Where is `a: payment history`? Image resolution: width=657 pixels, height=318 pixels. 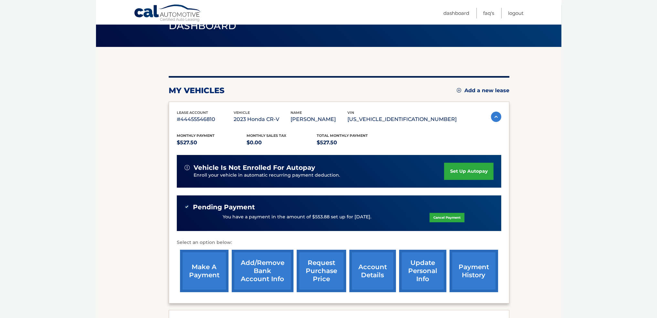 a: payment history is located at coordinates (474, 270).